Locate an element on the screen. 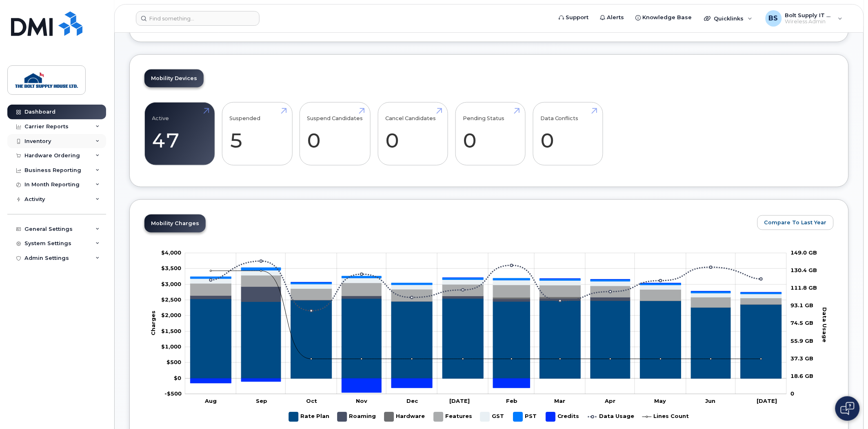 The image size is (868, 429). tspan: Data Usage is located at coordinates (825, 325).